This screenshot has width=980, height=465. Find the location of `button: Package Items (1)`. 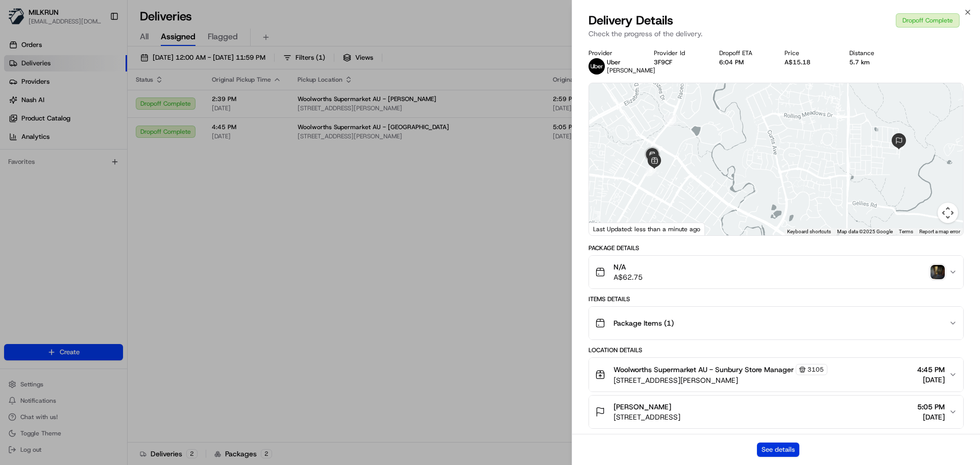

button: Package Items (1) is located at coordinates (775, 323).